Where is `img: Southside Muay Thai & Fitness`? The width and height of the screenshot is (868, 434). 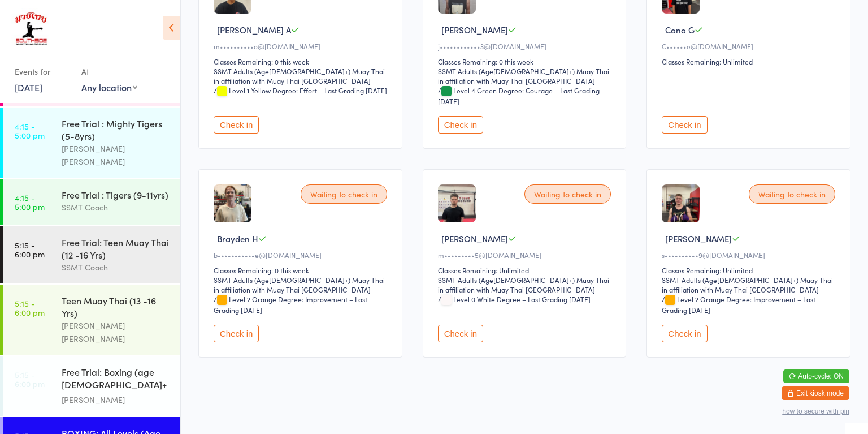
img: Southside Muay Thai & Fitness is located at coordinates (31, 29).